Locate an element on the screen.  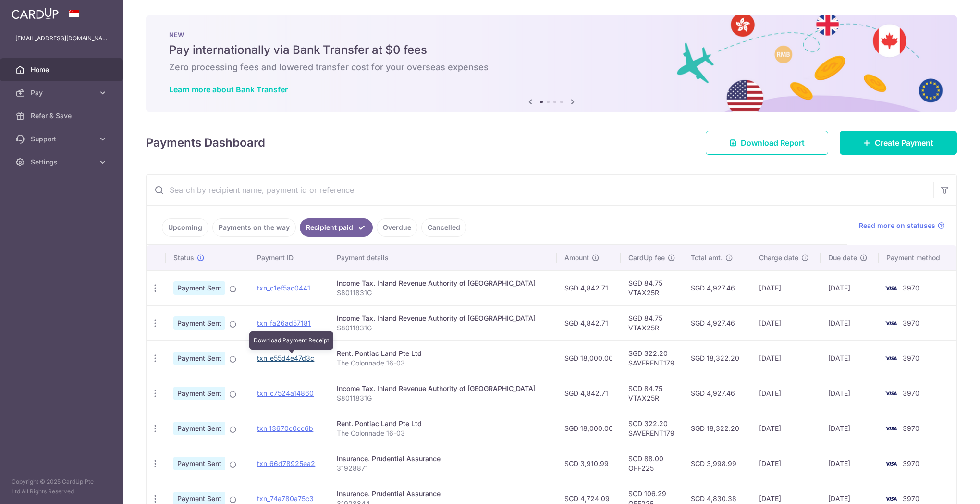
img: Bank transfer banner is located at coordinates (551, 64).